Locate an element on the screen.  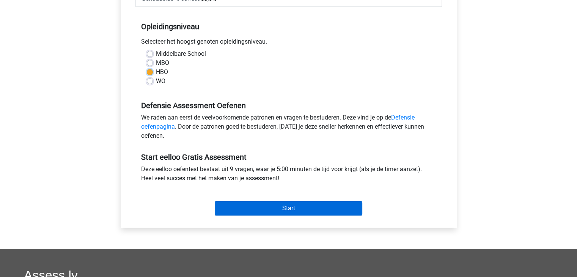
h5: Opleidingsniveau is located at coordinates (289, 27).